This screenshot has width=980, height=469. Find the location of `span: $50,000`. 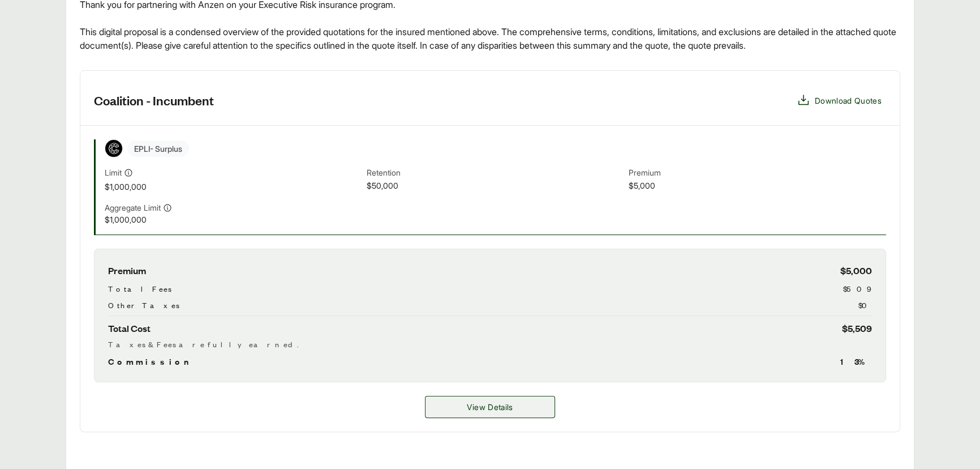

span: $50,000 is located at coordinates (495, 186).